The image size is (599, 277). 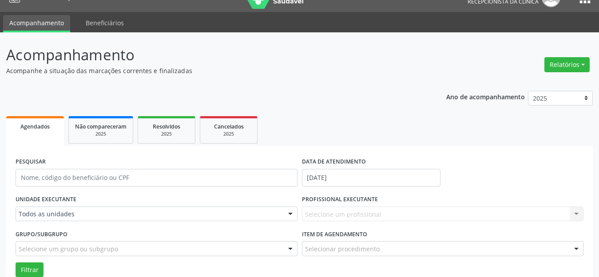 I want to click on label: PROFISSIONAL EXECUTANTE, so click(x=340, y=200).